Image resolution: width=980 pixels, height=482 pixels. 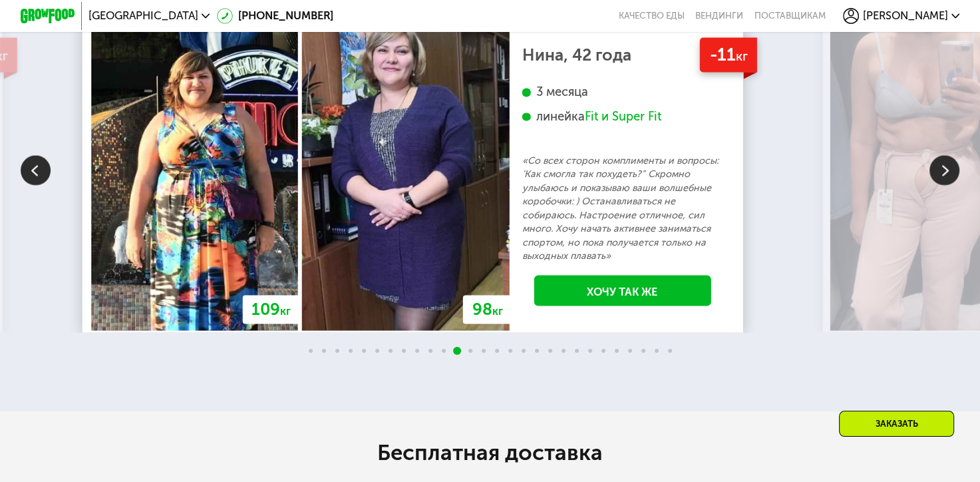 I want to click on img: Slide right, so click(x=945, y=171).